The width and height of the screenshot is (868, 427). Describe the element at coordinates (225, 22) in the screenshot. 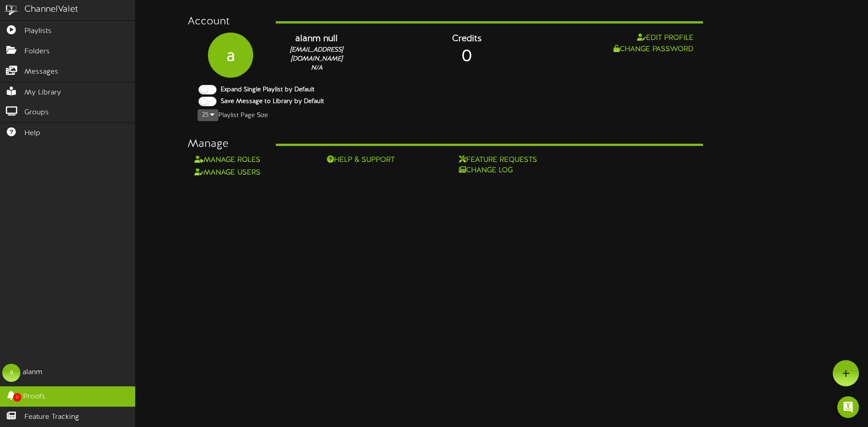

I see `h3: Account` at that location.